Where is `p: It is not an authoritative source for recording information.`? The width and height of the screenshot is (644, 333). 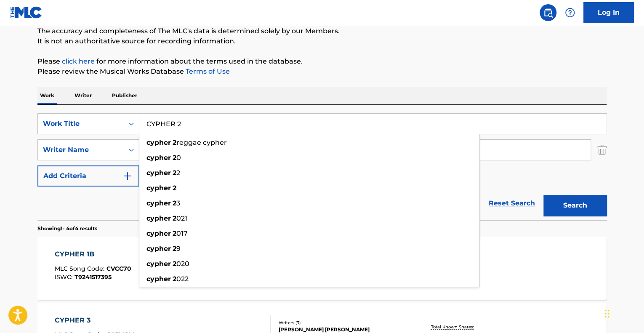
p: It is not an authoritative source for recording information. is located at coordinates (322, 41).